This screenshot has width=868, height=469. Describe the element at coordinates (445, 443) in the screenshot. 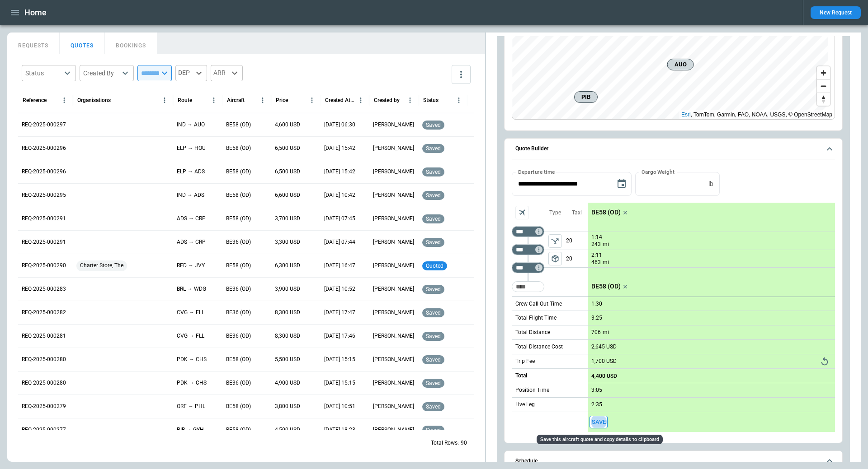

I see `p: Total Rows:` at that location.